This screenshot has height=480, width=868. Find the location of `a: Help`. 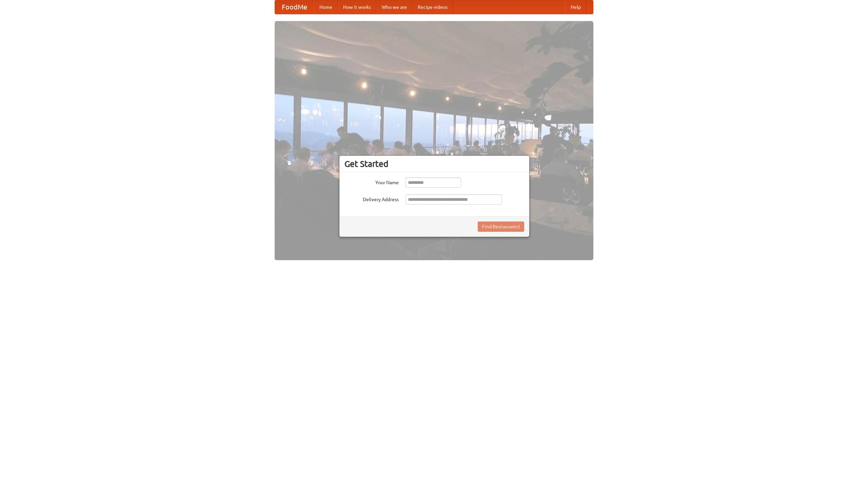

a: Help is located at coordinates (576, 7).